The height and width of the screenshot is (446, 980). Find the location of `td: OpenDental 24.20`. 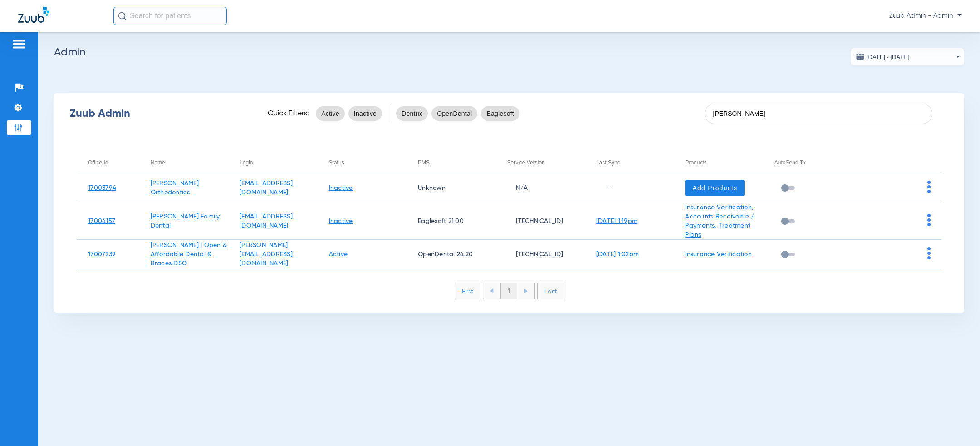

td: OpenDental 24.20 is located at coordinates (451, 254).